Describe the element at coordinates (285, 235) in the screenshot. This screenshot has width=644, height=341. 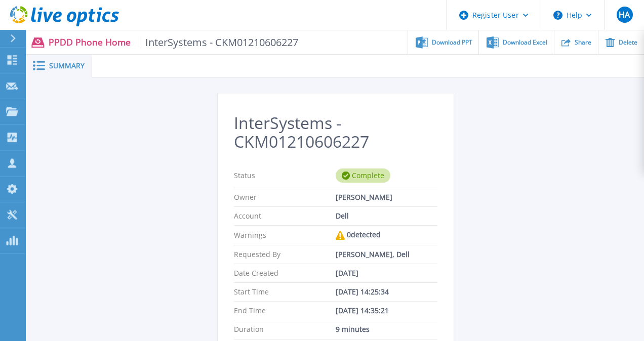
I see `p: Warnings` at that location.